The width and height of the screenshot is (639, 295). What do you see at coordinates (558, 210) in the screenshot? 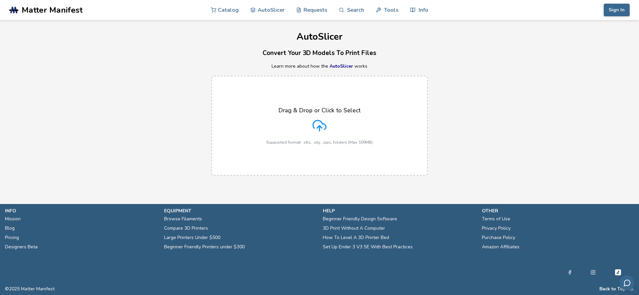
I see `p: other` at bounding box center [558, 210].